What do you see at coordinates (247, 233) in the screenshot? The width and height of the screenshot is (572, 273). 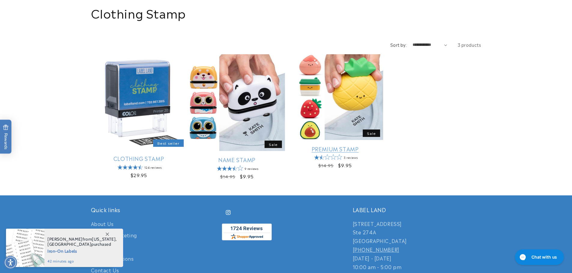 I see `a: shopperapproved.com` at bounding box center [247, 233].